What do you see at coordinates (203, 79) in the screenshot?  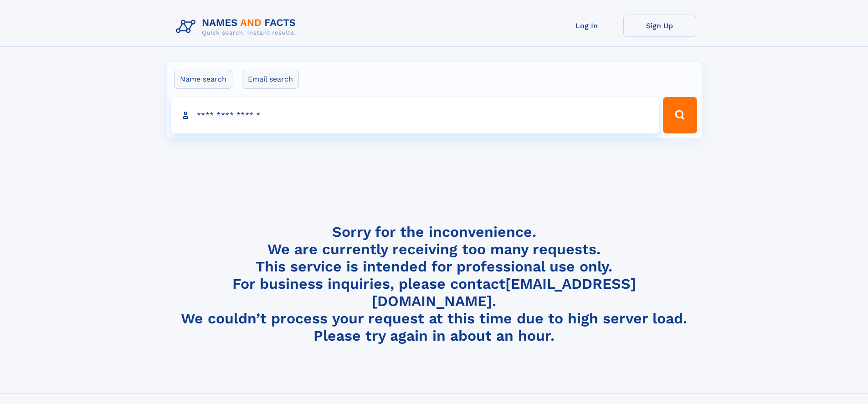 I see `label: Name search` at bounding box center [203, 79].